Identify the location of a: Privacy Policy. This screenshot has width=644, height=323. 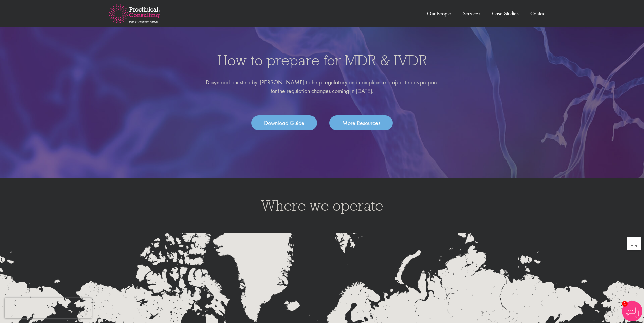
(62, 74).